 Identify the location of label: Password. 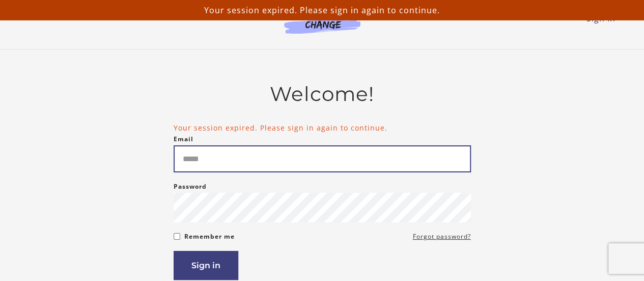
(190, 187).